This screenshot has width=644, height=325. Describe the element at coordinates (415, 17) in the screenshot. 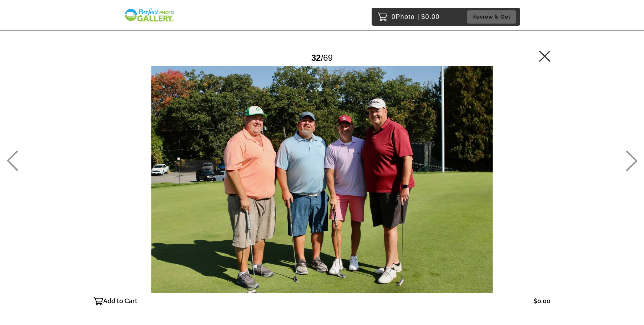

I see `p: 0 $0.00` at that location.